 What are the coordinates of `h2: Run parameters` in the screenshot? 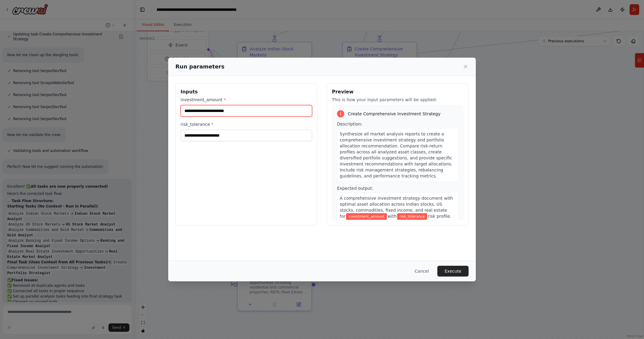 It's located at (200, 67).